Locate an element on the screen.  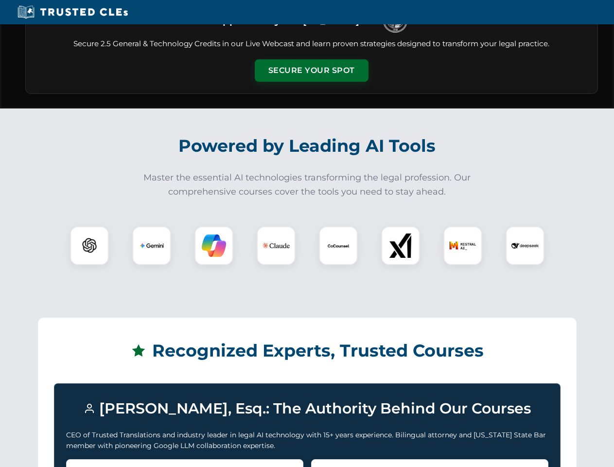
img: Trusted CLEs is located at coordinates (72, 12).